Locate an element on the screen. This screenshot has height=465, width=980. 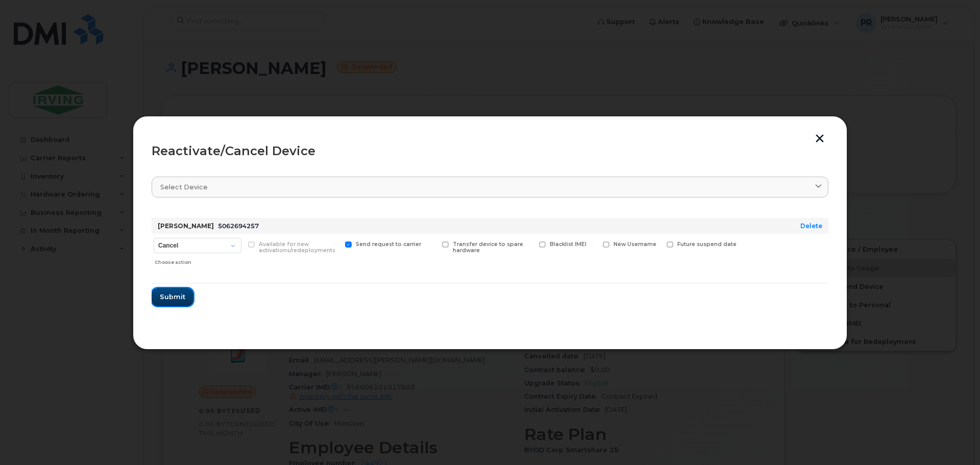
input: Future suspend date is located at coordinates (657, 244).